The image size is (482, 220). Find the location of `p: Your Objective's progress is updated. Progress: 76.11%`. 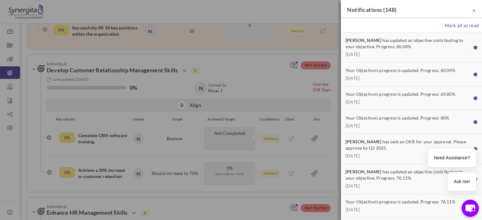

p: Your Objective's progress is updated. Progress: 76.11% is located at coordinates (408, 202).